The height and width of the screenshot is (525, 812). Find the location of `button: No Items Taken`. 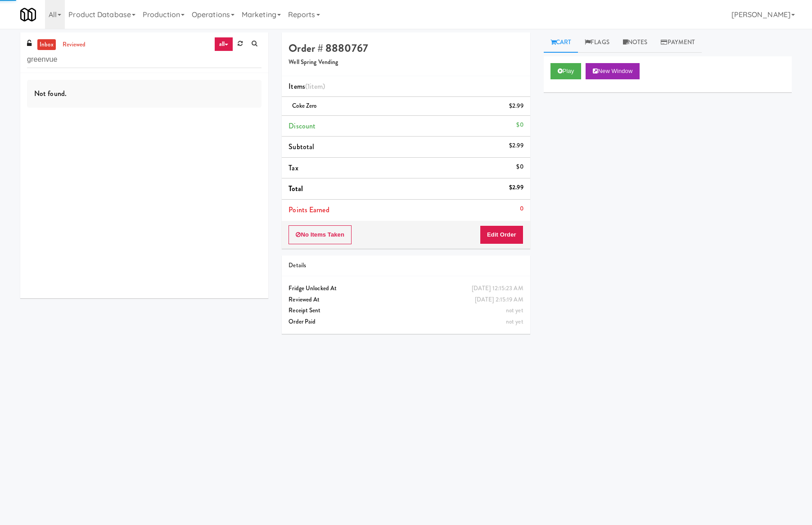

button: No Items Taken is located at coordinates (320, 235).